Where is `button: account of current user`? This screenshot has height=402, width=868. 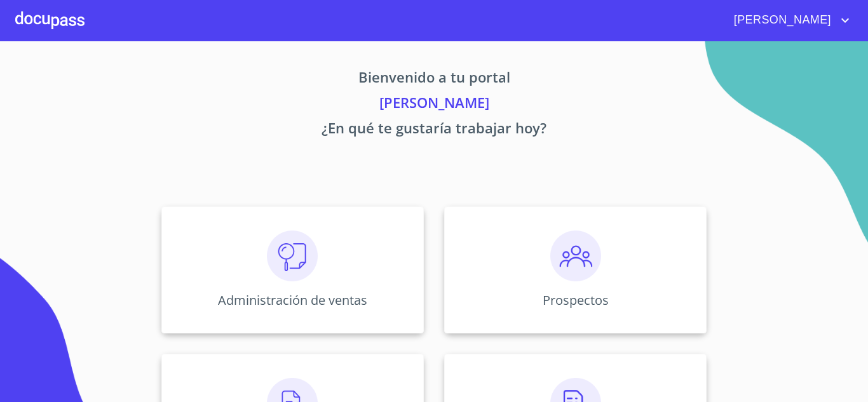 button: account of current user is located at coordinates (788, 21).